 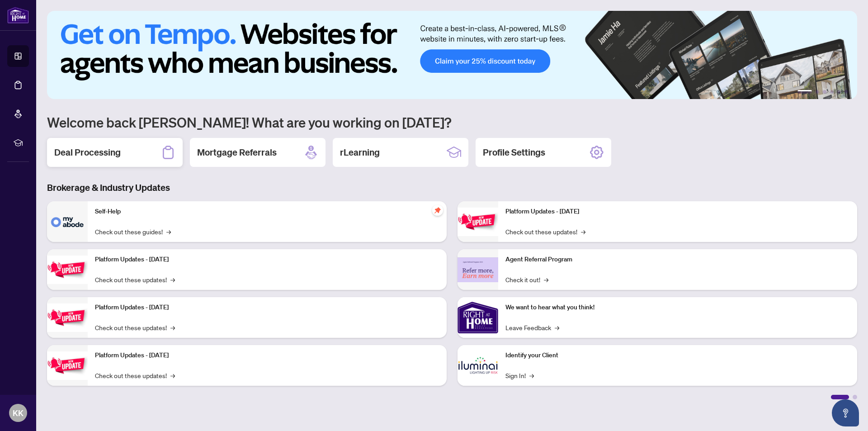 I want to click on img: Identify your Client, so click(x=478, y=365).